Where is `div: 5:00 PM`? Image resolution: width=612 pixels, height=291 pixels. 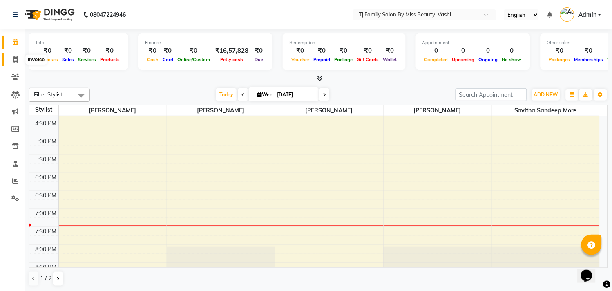
div: 5:00 PM is located at coordinates (46, 141).